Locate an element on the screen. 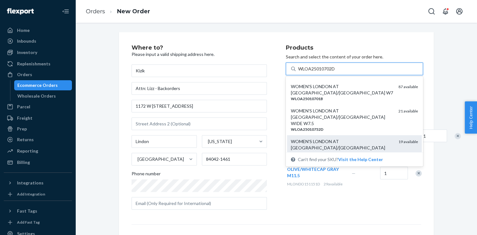  div: Integrations is located at coordinates (30, 183).